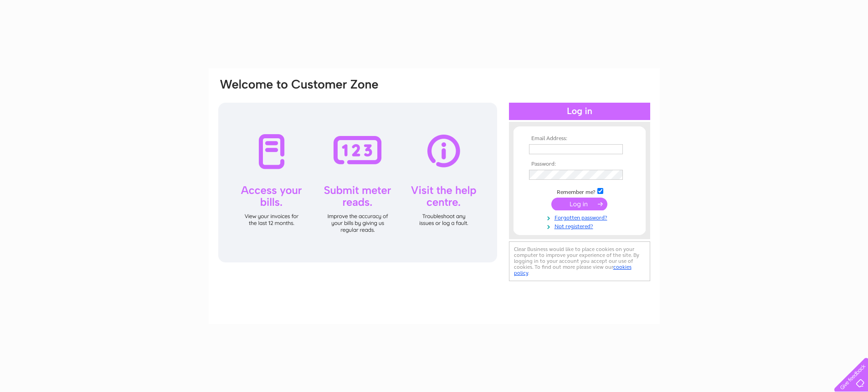 Image resolution: width=868 pixels, height=392 pixels. Describe the element at coordinates (581, 225) in the screenshot. I see `a: Not registered?` at that location.